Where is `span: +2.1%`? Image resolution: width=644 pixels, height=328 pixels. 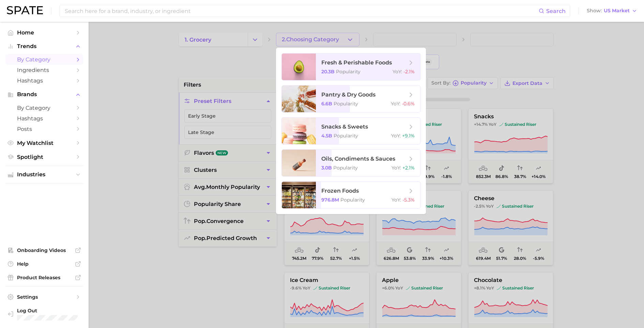 span: +2.1% is located at coordinates (409, 168).